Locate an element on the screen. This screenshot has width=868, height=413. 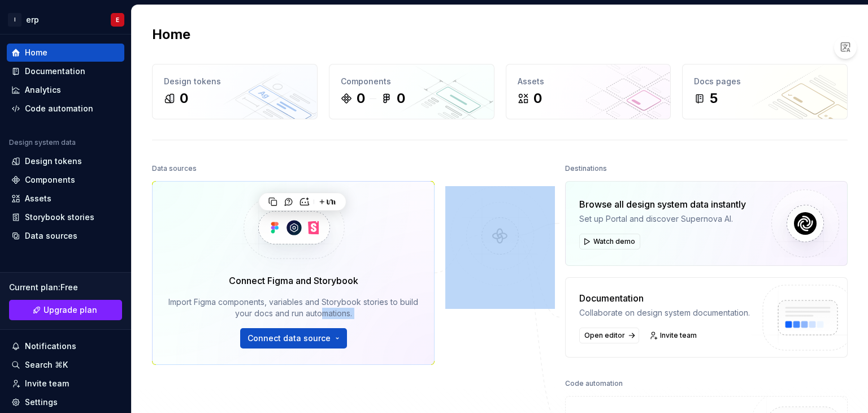
button: IerpE is located at coordinates (66, 19).